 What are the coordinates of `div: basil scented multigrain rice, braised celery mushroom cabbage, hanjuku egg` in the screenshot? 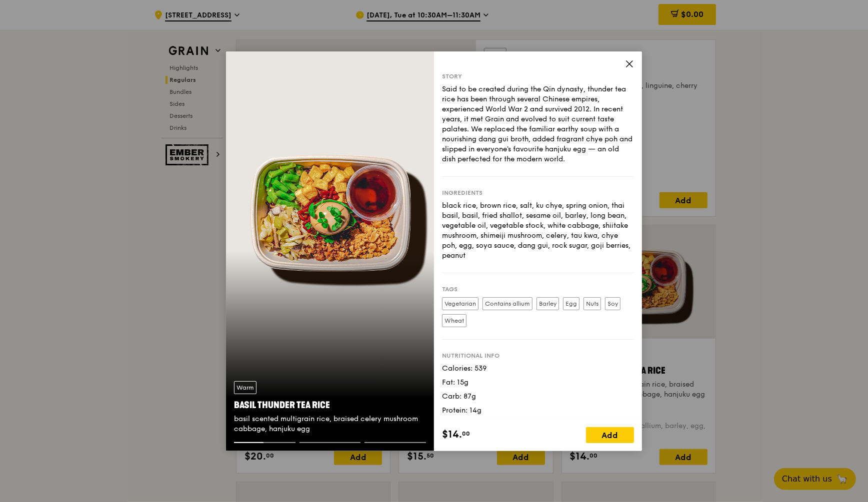 It's located at (330, 424).